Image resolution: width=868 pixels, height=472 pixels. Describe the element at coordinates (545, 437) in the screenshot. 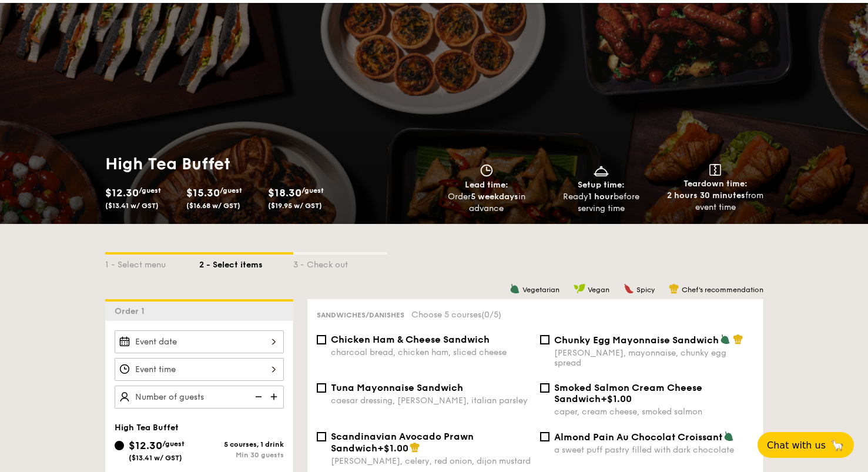

I see `input: Almond Pain Au Chocolat Croissanta sweet puff pastry filled with dark chocolate` at that location.